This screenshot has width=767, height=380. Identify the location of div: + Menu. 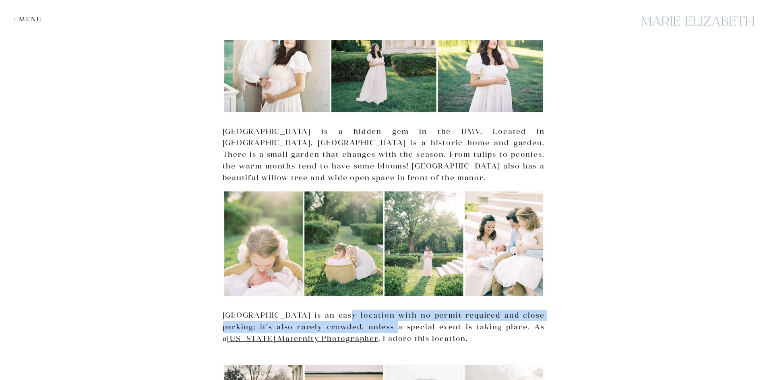
(29, 19).